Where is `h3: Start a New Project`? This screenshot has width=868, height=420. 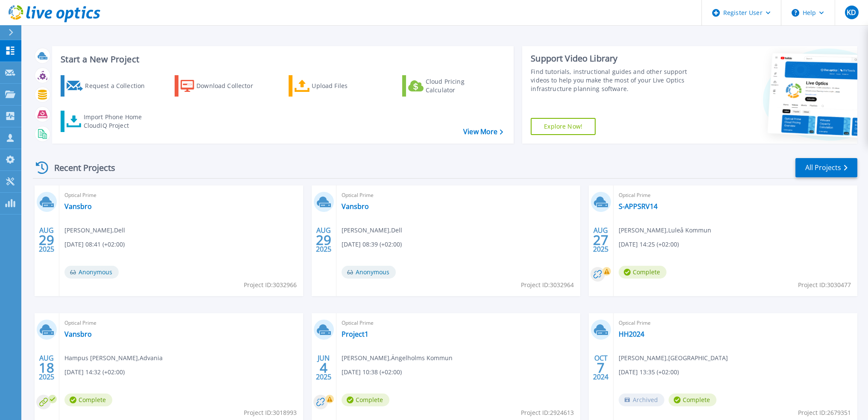 h3: Start a New Project is located at coordinates (281, 59).